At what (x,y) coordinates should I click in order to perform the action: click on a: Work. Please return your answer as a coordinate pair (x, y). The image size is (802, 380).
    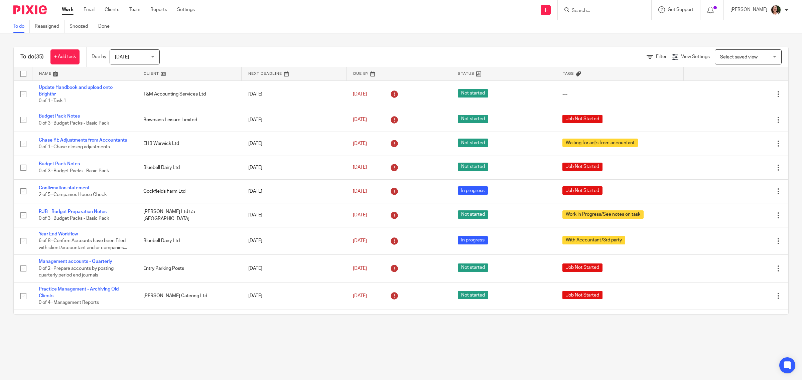
    Looking at the image, I should click on (67, 10).